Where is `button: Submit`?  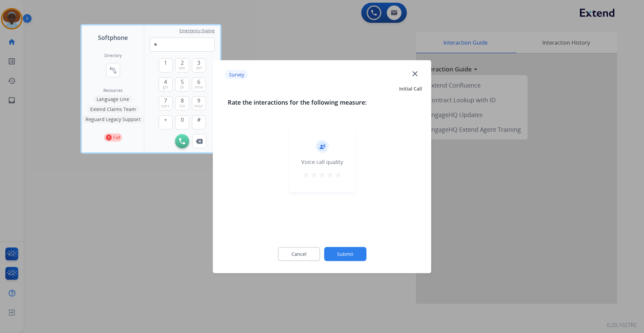 button: Submit is located at coordinates (346, 254).